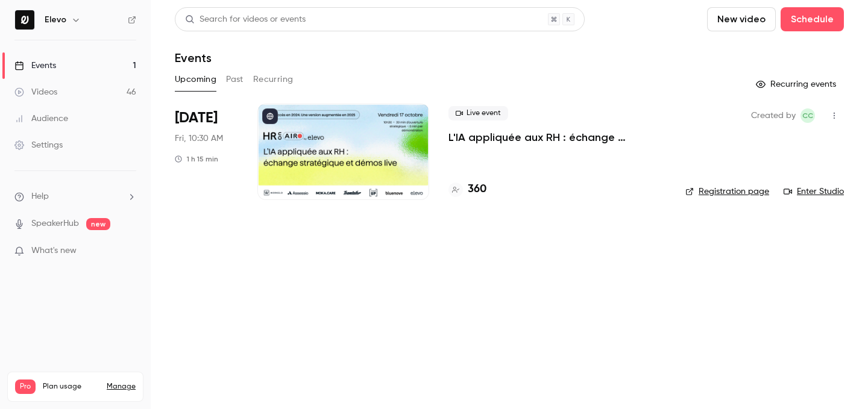 This screenshot has height=409, width=868. Describe the element at coordinates (234, 79) in the screenshot. I see `button: Past` at that location.